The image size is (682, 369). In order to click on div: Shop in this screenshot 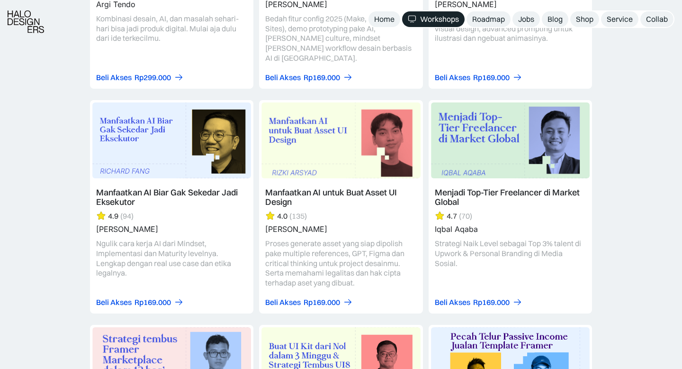, I will do `click(585, 19)`.